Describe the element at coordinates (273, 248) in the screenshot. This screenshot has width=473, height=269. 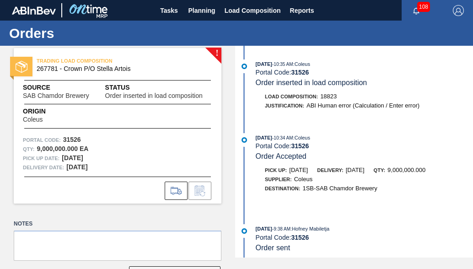
I see `span: Order sent` at that location.